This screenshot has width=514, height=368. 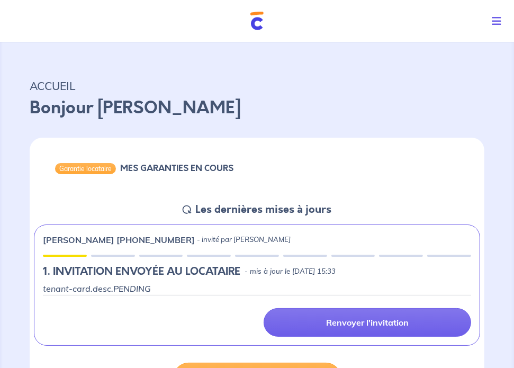 I want to click on p: Renvoyer l'invitation, so click(x=368, y=323).